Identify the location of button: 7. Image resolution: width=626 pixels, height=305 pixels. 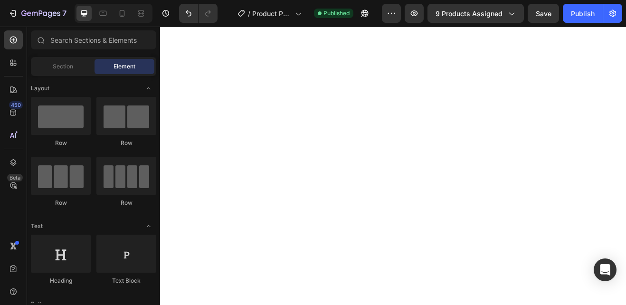
(37, 13).